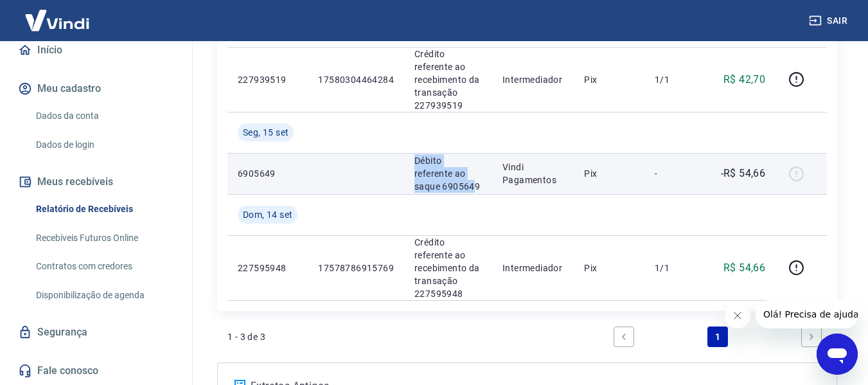 This screenshot has width=868, height=385. What do you see at coordinates (267, 174) in the screenshot?
I see `p: 6905649` at bounding box center [267, 174].